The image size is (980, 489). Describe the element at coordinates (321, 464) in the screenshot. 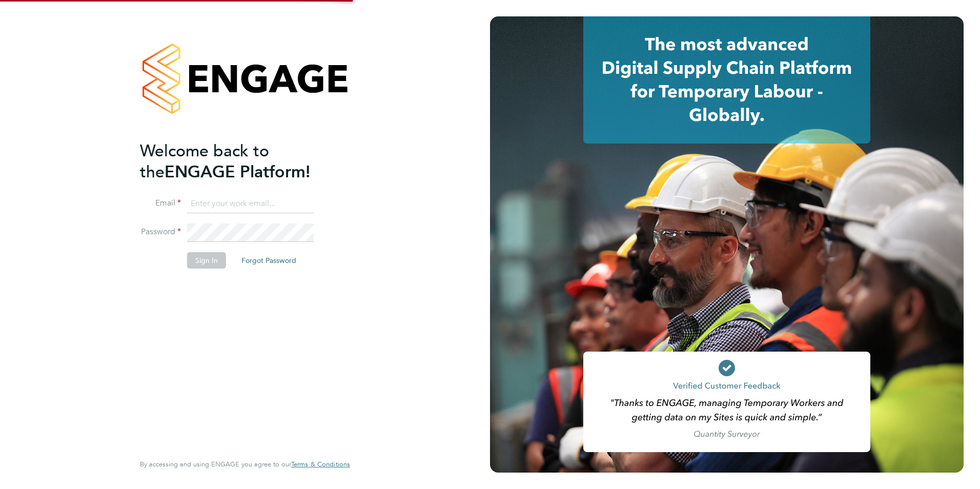

I see `a: Terms & Conditions` at that location.